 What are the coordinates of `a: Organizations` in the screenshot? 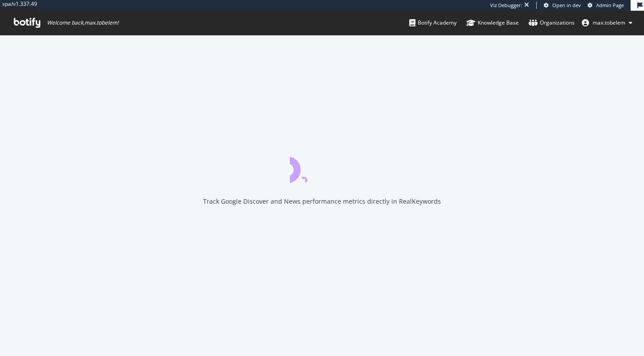 It's located at (551, 23).